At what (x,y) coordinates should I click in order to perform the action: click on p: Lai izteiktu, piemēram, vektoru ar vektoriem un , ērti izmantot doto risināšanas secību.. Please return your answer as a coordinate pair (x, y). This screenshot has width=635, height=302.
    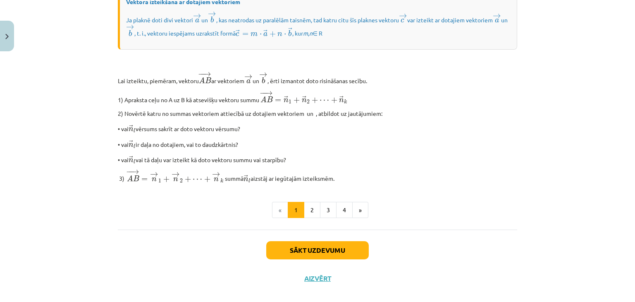
    Looking at the image, I should click on (318, 79).